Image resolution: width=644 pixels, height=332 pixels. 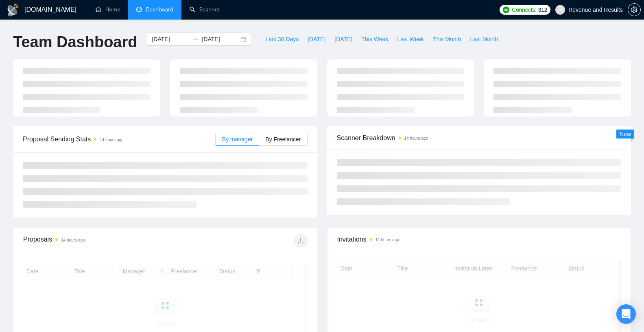 I want to click on span: Last Month, so click(x=484, y=39).